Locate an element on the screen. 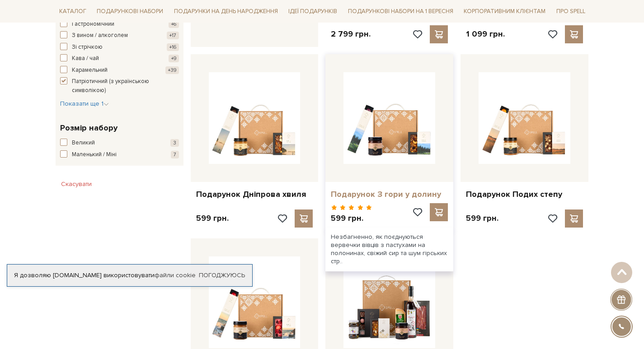  span: +16 is located at coordinates (173, 47).